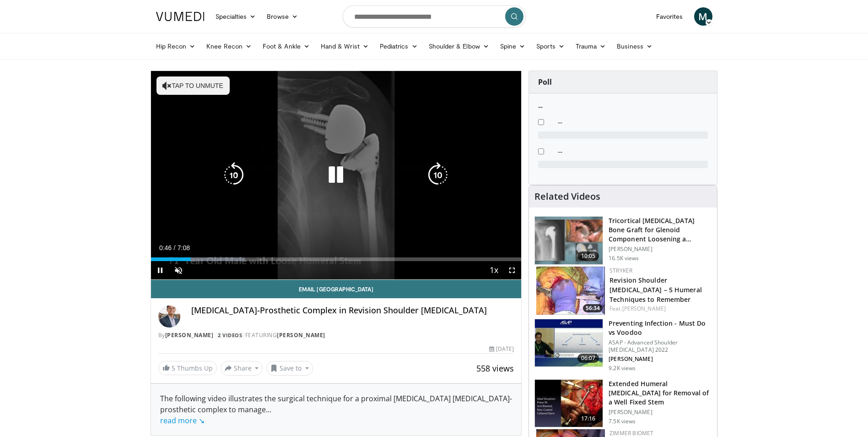 Image resolution: width=868 pixels, height=437 pixels. What do you see at coordinates (180, 17) in the screenshot?
I see `img: VuMedi Logo` at bounding box center [180, 17].